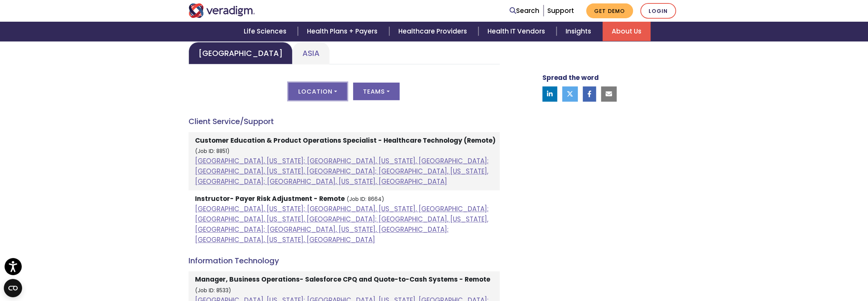 The height and width of the screenshot is (301, 868). I want to click on a: Health IT Vendors, so click(517, 31).